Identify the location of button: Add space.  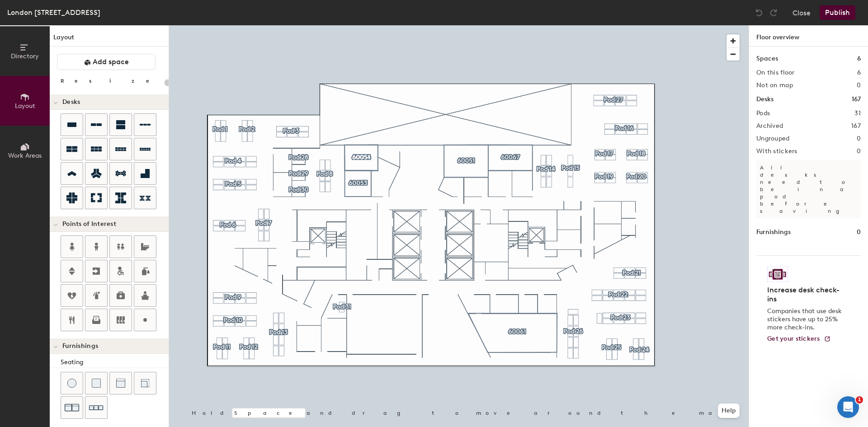
(106, 62).